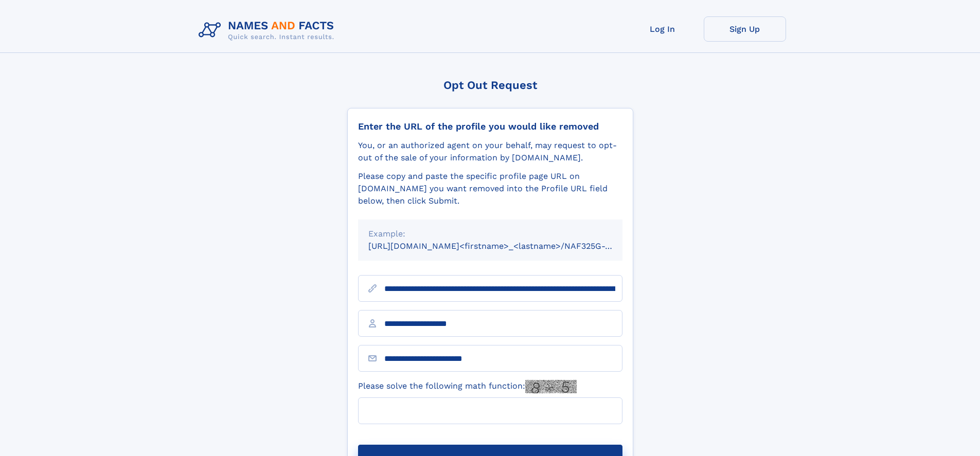  I want to click on img: Logo Names and Facts, so click(268, 30).